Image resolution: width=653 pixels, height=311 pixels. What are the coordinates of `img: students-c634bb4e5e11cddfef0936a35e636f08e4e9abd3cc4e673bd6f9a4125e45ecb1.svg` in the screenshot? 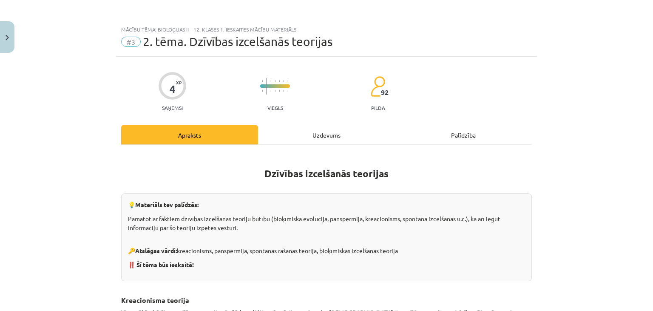 It's located at (378, 86).